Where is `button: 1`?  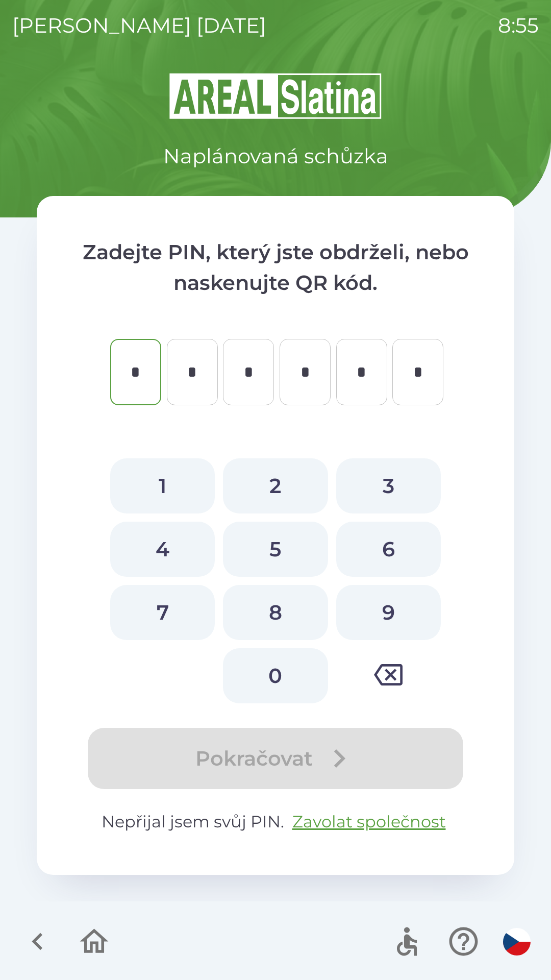 button: 1 is located at coordinates (162, 486).